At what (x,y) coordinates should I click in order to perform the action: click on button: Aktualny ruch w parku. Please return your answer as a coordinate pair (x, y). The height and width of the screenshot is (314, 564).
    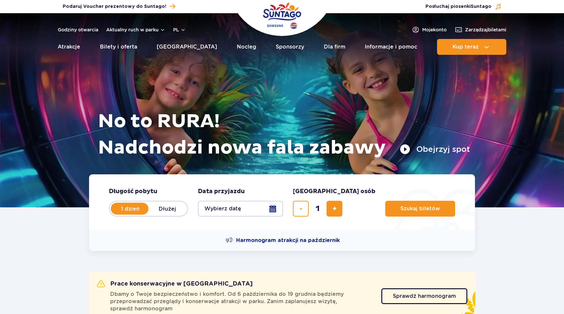
    Looking at the image, I should click on (136, 30).